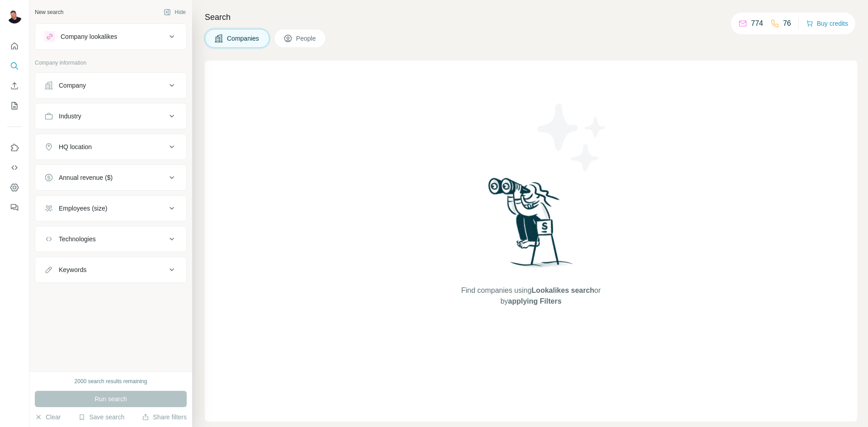 The height and width of the screenshot is (427, 868). Describe the element at coordinates (572, 137) in the screenshot. I see `img: Surfe Illustration - Stars` at that location.